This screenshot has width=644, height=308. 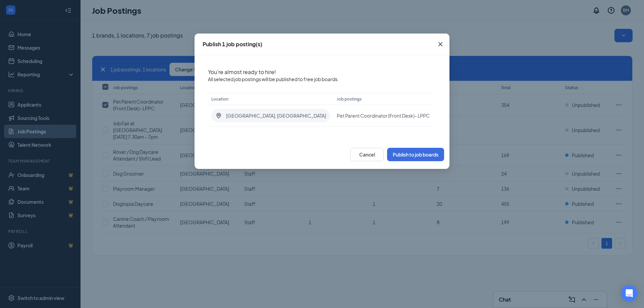 What do you see at coordinates (367, 154) in the screenshot?
I see `button: Cancel` at bounding box center [367, 154].